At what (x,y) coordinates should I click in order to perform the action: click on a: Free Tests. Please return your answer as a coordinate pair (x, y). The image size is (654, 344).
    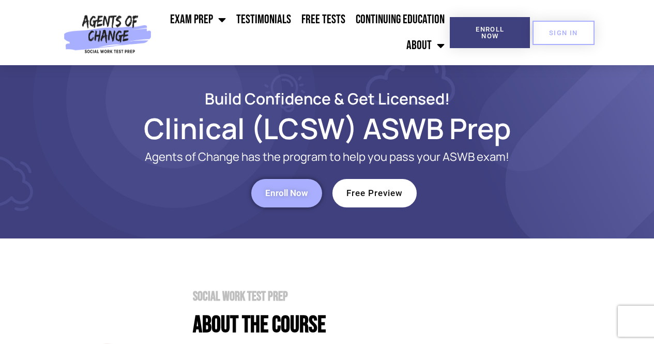
    Looking at the image, I should click on (323, 20).